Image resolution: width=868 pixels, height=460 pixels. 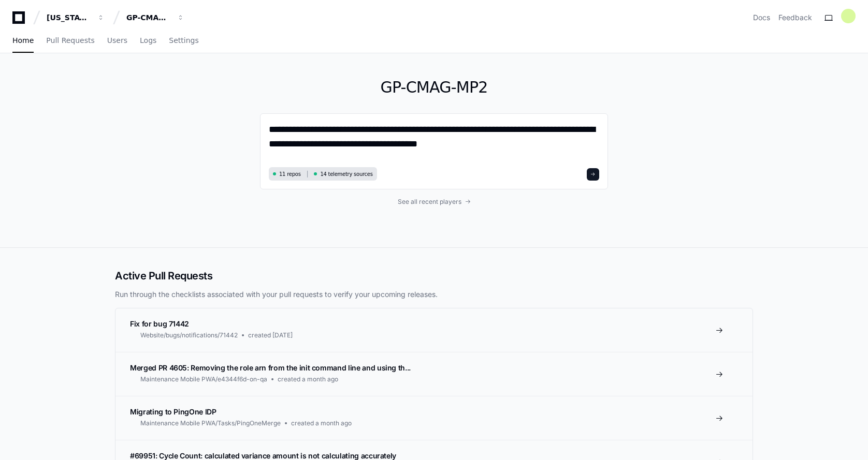 I want to click on button: Feedback, so click(x=795, y=17).